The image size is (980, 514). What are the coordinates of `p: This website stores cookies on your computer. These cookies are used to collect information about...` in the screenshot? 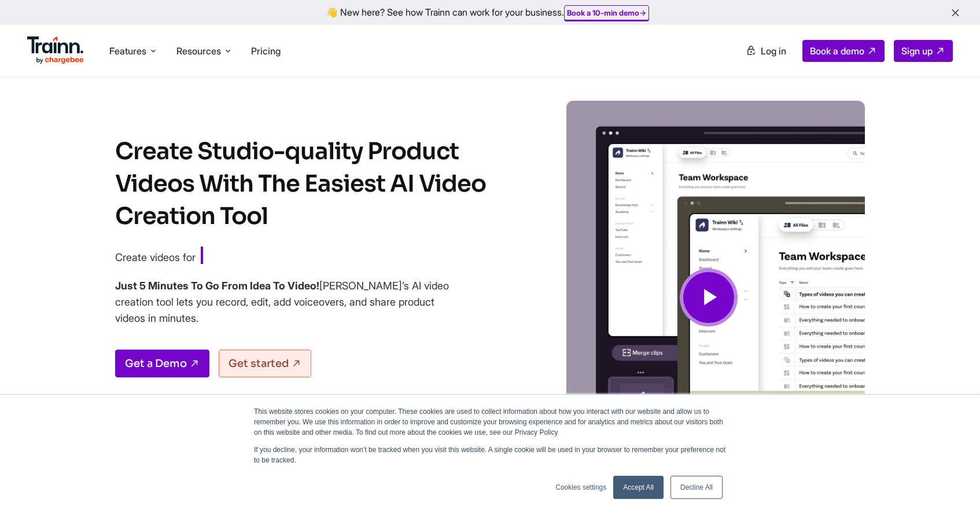 It's located at (490, 422).